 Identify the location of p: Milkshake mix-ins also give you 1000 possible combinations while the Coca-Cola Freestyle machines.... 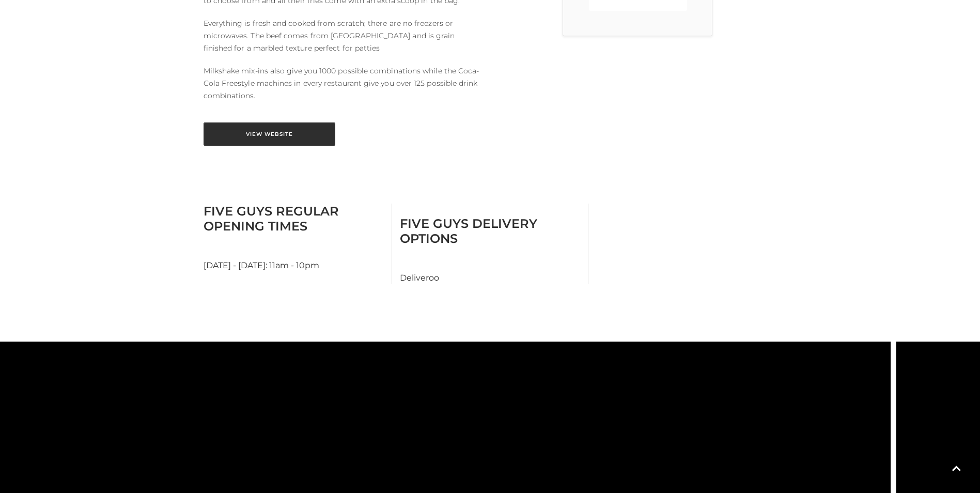
(343, 83).